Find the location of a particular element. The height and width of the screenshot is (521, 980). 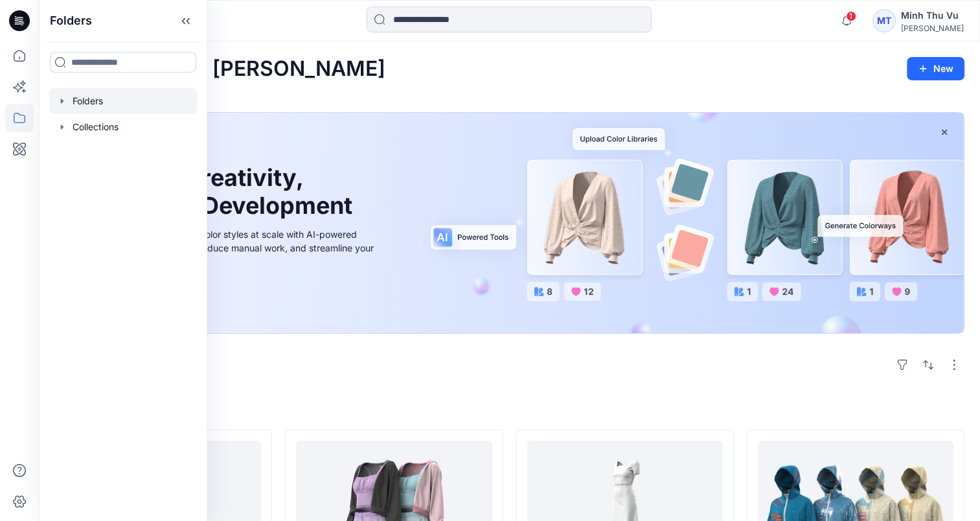

h4: Styles is located at coordinates (509, 409).